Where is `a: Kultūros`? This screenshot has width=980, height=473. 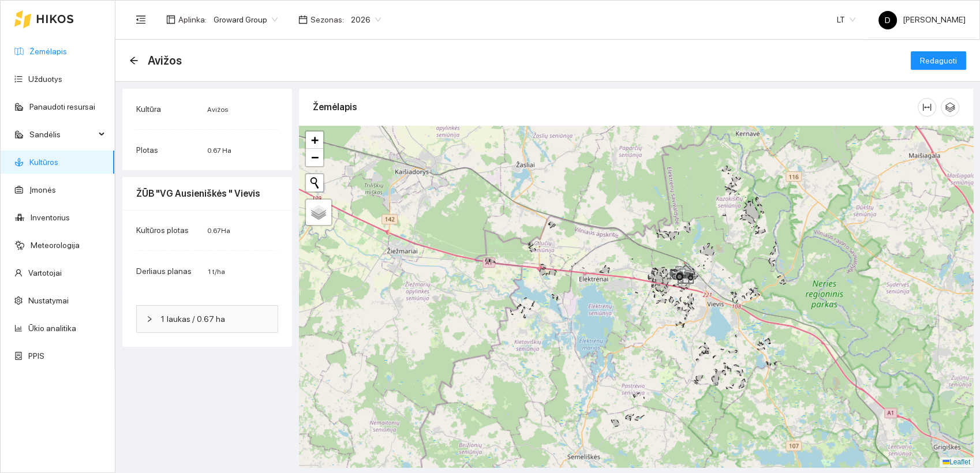
a: Kultūros is located at coordinates (44, 162).